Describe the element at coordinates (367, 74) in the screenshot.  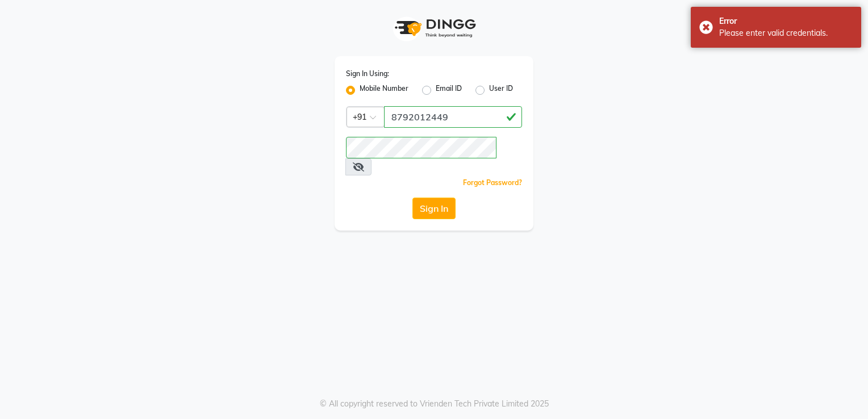
I see `label: Sign In Using:` at that location.